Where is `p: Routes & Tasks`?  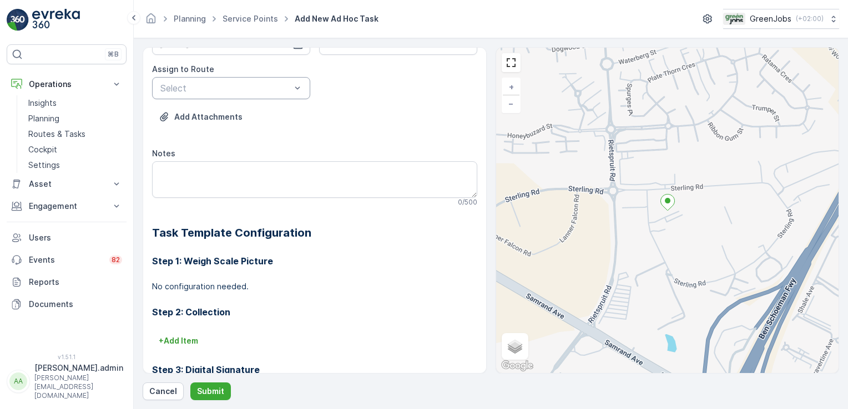 p: Routes & Tasks is located at coordinates (57, 134).